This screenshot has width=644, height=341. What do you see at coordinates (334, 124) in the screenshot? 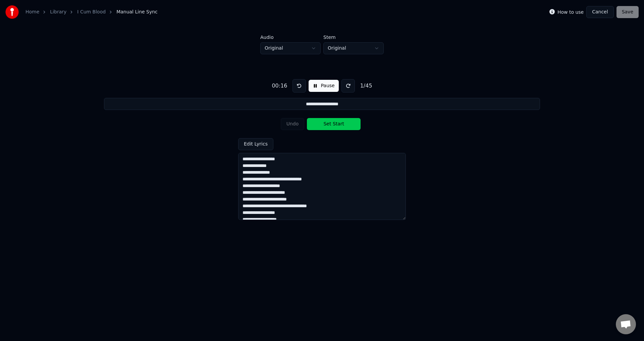
I see `button: Set Start` at bounding box center [334, 124].